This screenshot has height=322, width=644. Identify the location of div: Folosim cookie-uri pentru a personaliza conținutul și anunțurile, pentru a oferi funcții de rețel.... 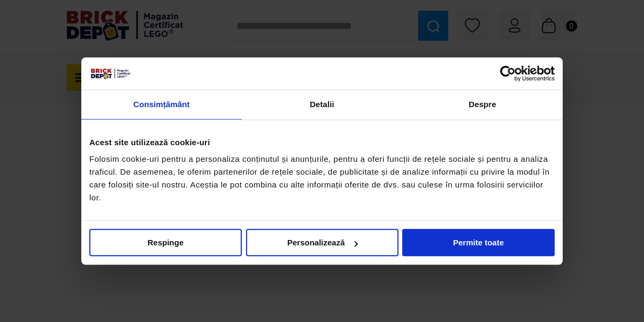
(322, 178).